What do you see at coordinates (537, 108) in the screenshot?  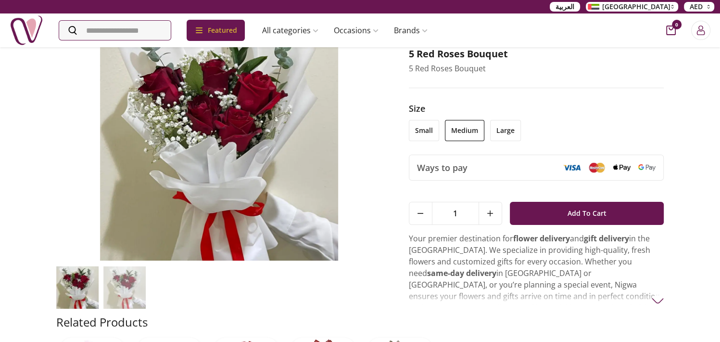 I see `h3: Size` at bounding box center [537, 108].